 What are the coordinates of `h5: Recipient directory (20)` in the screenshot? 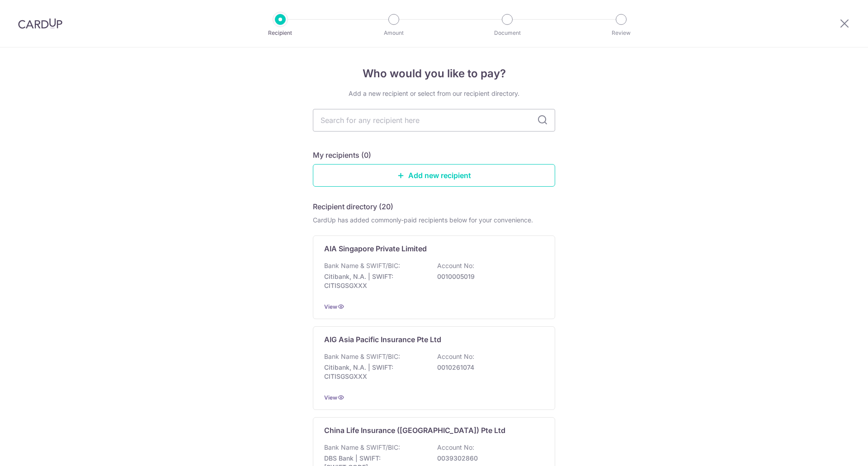 It's located at (353, 207).